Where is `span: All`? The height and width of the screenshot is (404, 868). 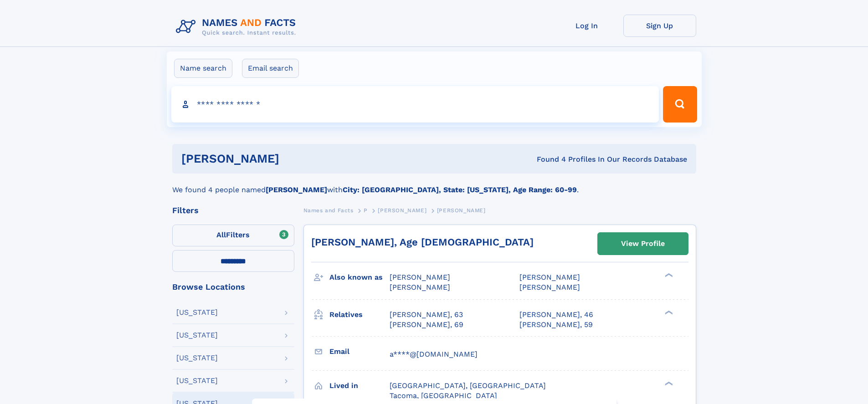
span: All is located at coordinates (221, 235).